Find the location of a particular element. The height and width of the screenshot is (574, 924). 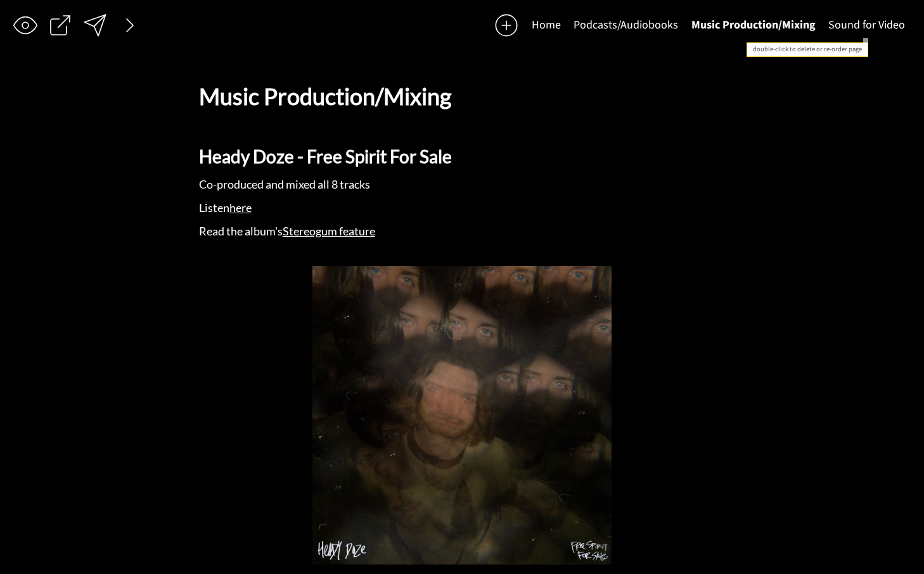

button: Music Production/Mixing is located at coordinates (753, 25).